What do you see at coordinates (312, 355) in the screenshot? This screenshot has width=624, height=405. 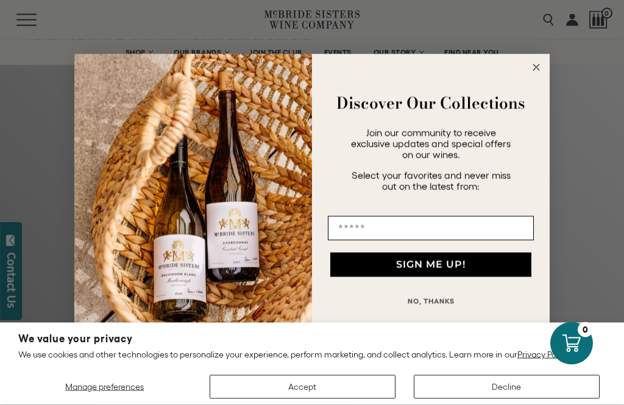 I see `p: We use cookies and other technologies to personalize your experience, perform marketing, and coll...` at bounding box center [312, 355].